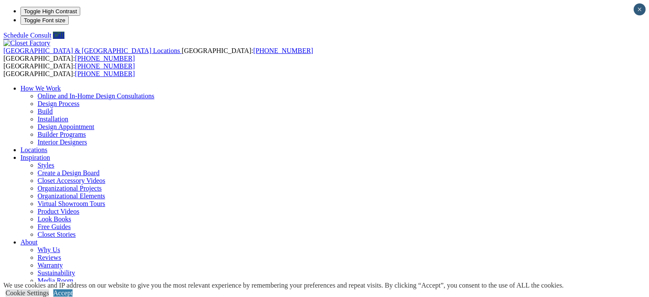 The width and height of the screenshot is (649, 297). I want to click on a: Sustainability, so click(56, 272).